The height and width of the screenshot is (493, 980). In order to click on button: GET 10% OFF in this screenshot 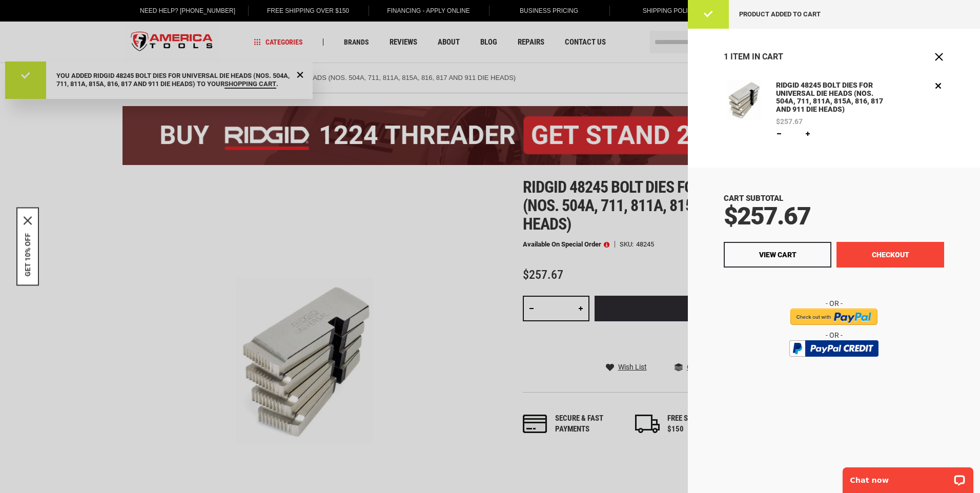, I will do `click(28, 255)`.